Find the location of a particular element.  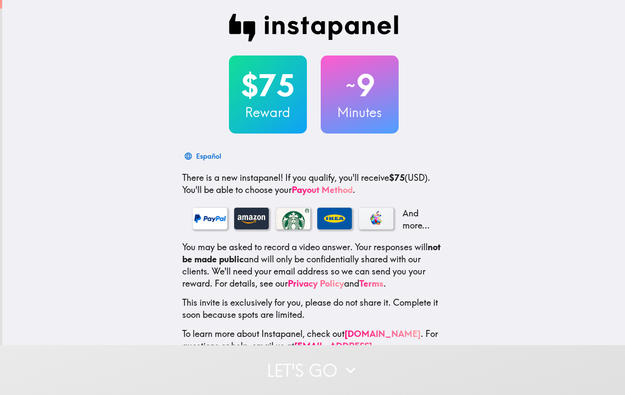

span: There is a new instapanel! is located at coordinates (233, 177).